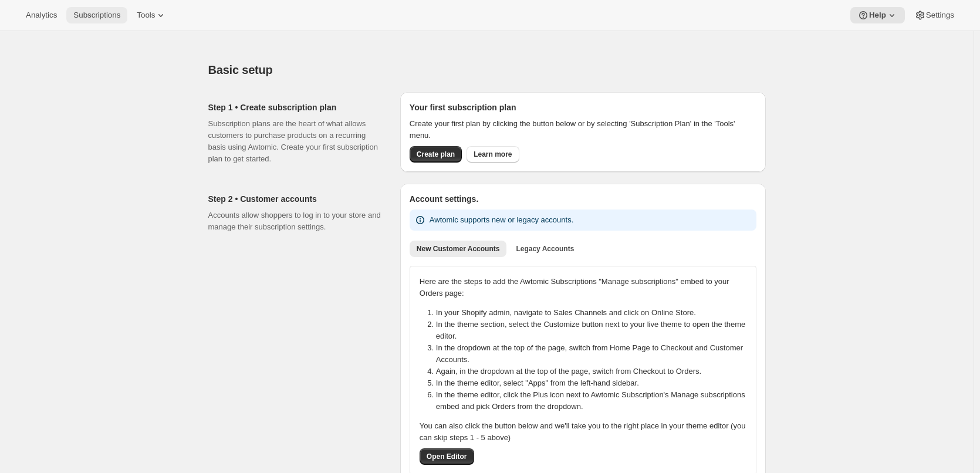  Describe the element at coordinates (240, 69) in the screenshot. I see `span: Basic setup` at that location.